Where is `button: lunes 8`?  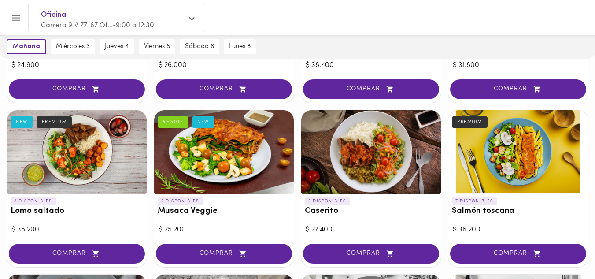 button: lunes 8 is located at coordinates (240, 47).